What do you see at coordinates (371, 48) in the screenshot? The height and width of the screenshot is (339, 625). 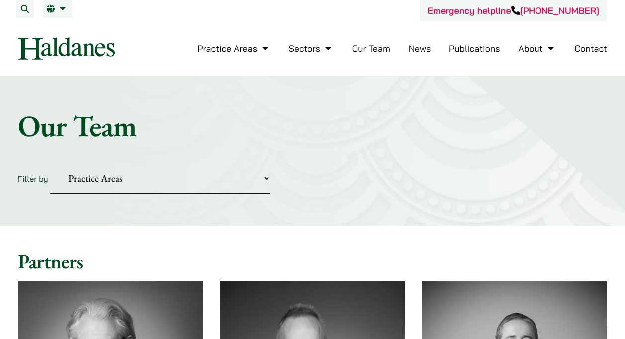 I see `a: Our Team` at bounding box center [371, 48].